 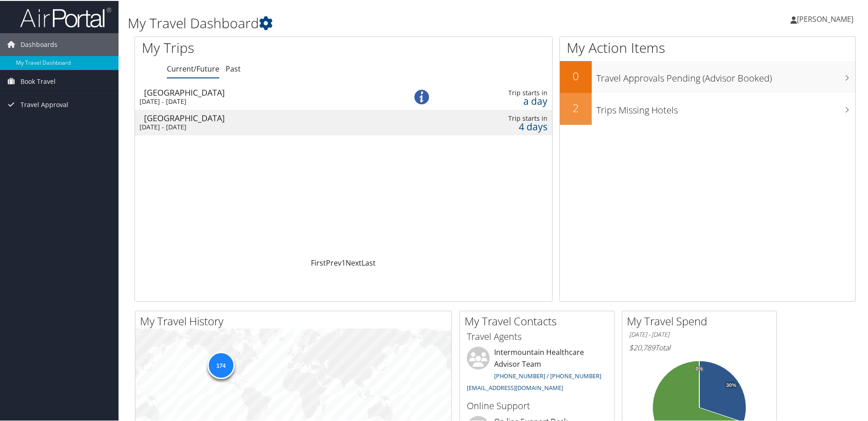 I want to click on span: Book Travel, so click(x=38, y=81).